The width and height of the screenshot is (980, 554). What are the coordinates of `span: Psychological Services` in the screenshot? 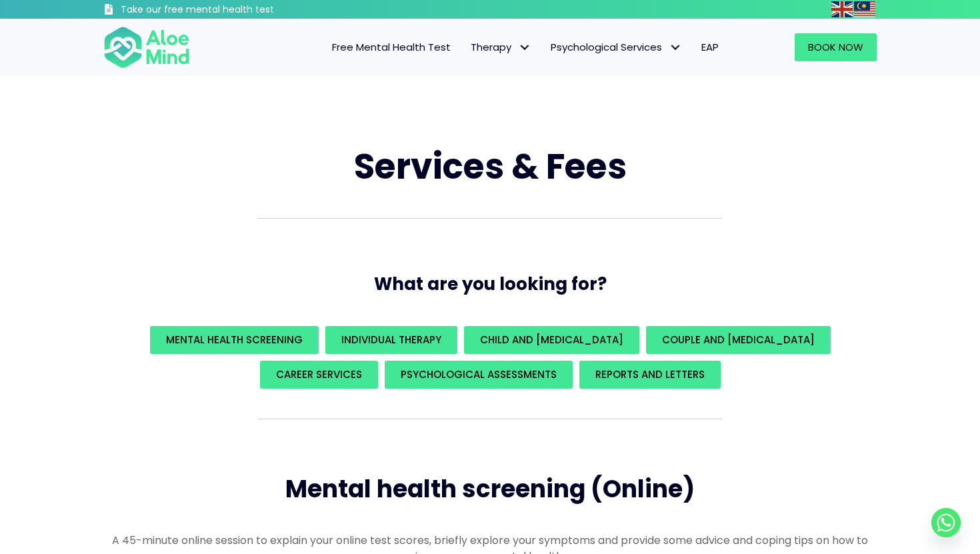 It's located at (616, 47).